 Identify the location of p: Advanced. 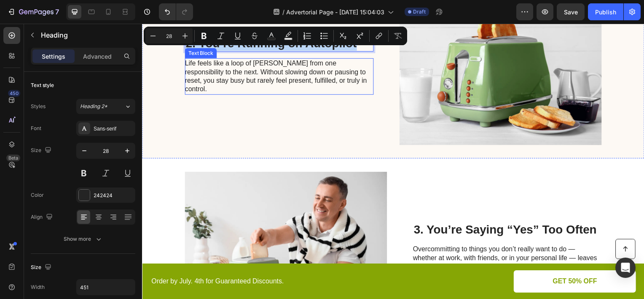
(97, 56).